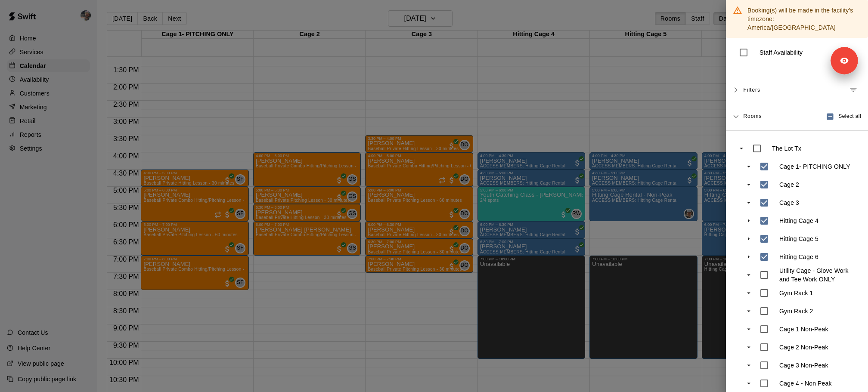  Describe the element at coordinates (796, 312) in the screenshot. I see `p: Gym Rack 2` at that location.